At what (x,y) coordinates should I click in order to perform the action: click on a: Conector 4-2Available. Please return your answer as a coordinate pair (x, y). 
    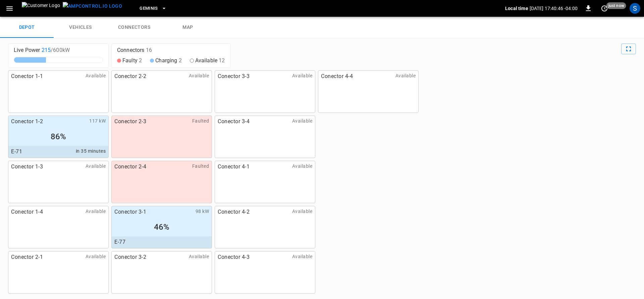
    Looking at the image, I should click on (265, 227).